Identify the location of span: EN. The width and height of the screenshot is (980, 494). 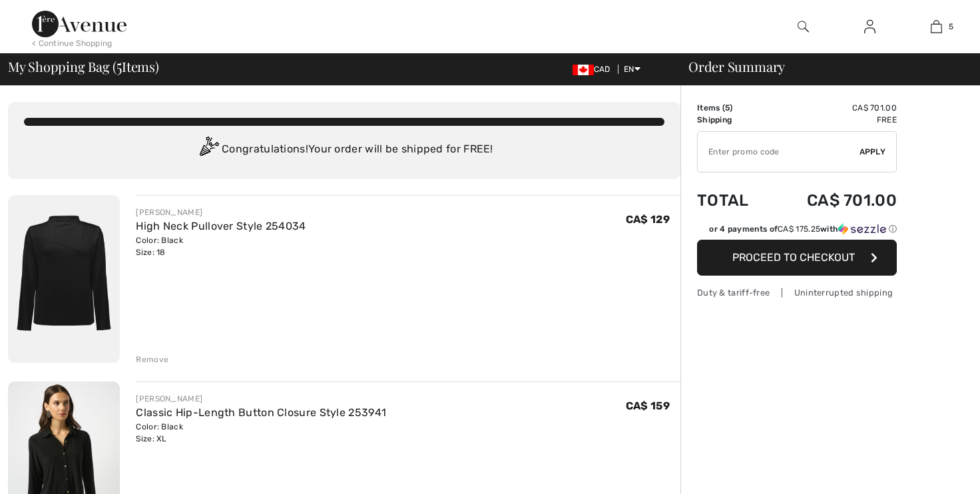
(632, 69).